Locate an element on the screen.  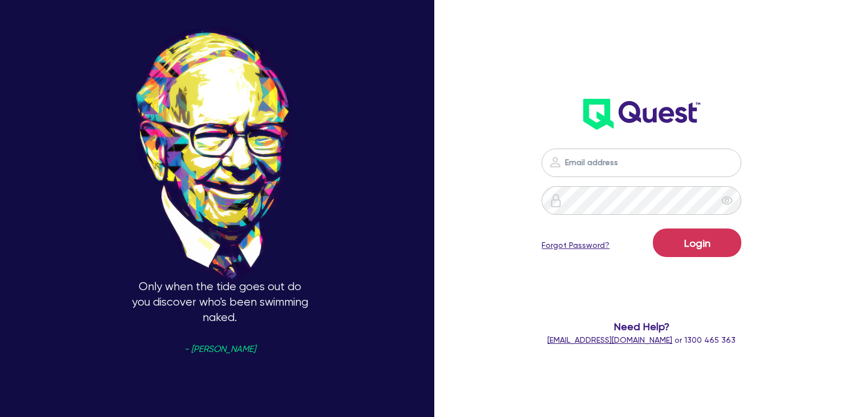
button: Login is located at coordinates (697, 243).